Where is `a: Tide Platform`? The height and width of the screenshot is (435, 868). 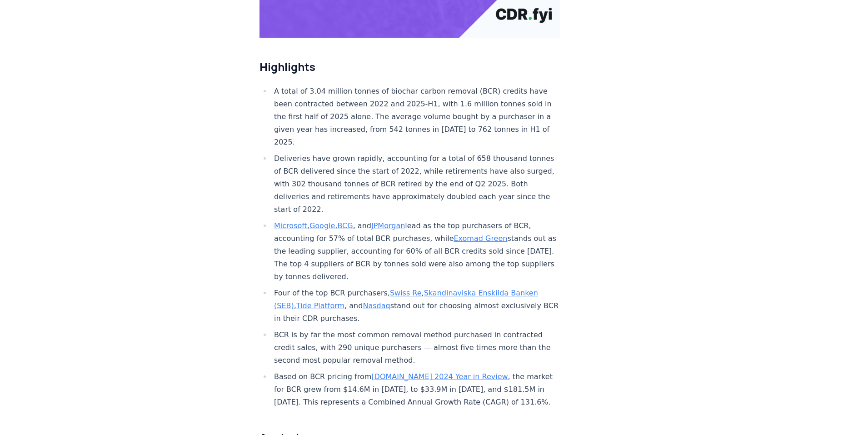 a: Tide Platform is located at coordinates (321, 305).